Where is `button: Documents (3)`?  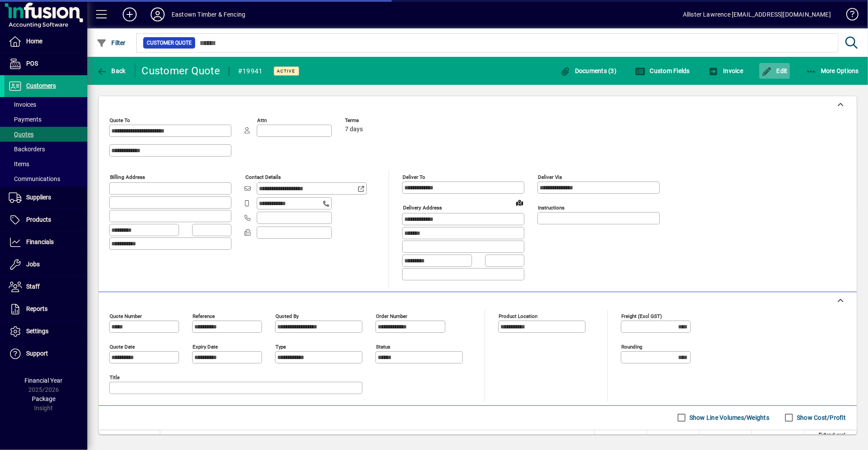
button: Documents (3) is located at coordinates (588, 71).